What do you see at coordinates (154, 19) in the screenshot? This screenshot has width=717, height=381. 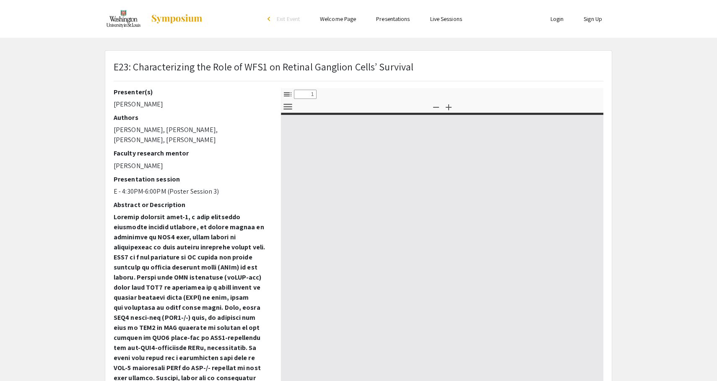 I see `a: Spring 2023 Undergraduate Research Symposium` at bounding box center [154, 19].